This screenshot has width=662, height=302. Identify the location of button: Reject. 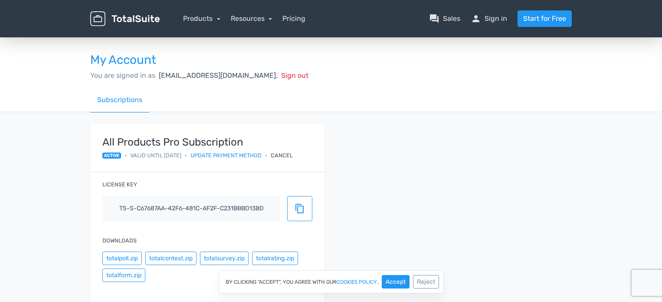
(426, 281).